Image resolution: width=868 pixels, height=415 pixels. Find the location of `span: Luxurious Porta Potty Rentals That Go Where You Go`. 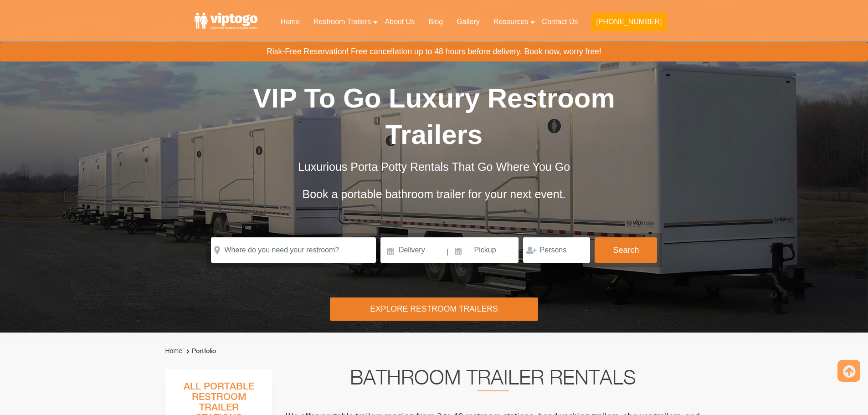

span: Luxurious Porta Potty Rentals That Go Where You Go is located at coordinates (434, 167).